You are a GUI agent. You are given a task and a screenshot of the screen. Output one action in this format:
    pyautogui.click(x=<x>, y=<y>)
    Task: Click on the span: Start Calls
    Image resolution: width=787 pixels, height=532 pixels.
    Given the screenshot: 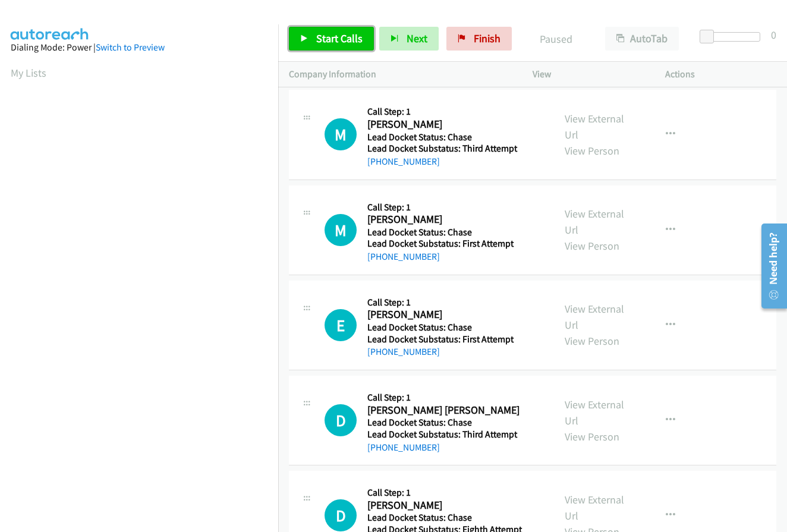 What is the action you would take?
    pyautogui.click(x=339, y=38)
    